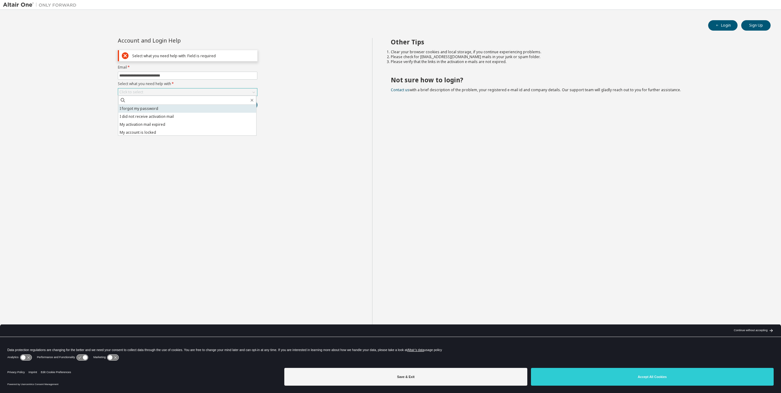 The image size is (781, 393). What do you see at coordinates (575, 80) in the screenshot?
I see `h2: Not sure how to login?` at bounding box center [575, 80].